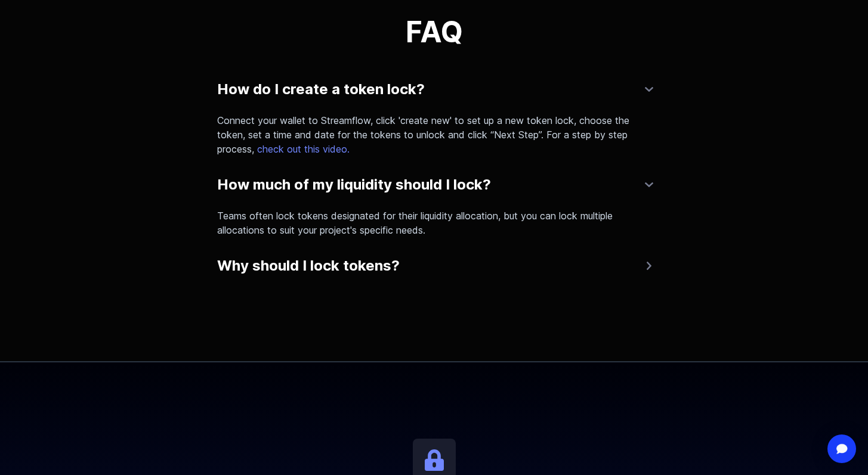  What do you see at coordinates (429, 135) in the screenshot?
I see `p: Connect your wallet to Streamflow, click 'create new' to set up a new token lock, choose the toke...` at bounding box center [429, 135].